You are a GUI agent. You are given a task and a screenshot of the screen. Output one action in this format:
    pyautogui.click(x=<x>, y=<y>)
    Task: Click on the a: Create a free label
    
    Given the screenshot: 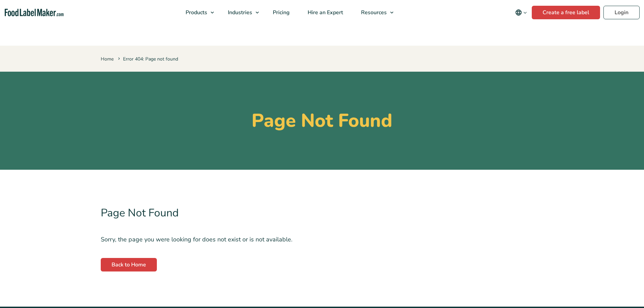 What is the action you would take?
    pyautogui.click(x=566, y=12)
    